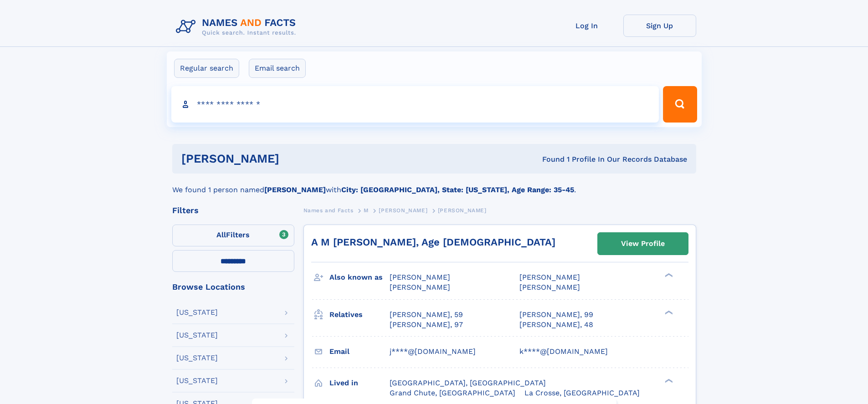 Image resolution: width=868 pixels, height=404 pixels. What do you see at coordinates (359, 383) in the screenshot?
I see `h3: Lived in` at bounding box center [359, 383].